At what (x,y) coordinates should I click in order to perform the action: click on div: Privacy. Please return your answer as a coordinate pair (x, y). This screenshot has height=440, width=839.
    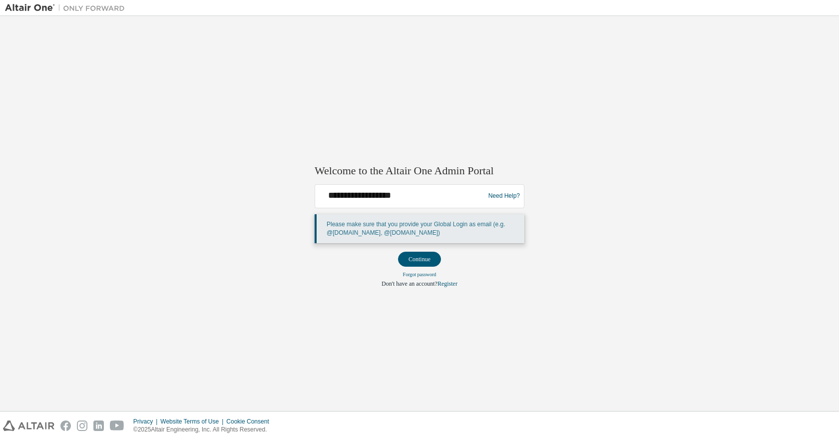
    Looking at the image, I should click on (147, 421).